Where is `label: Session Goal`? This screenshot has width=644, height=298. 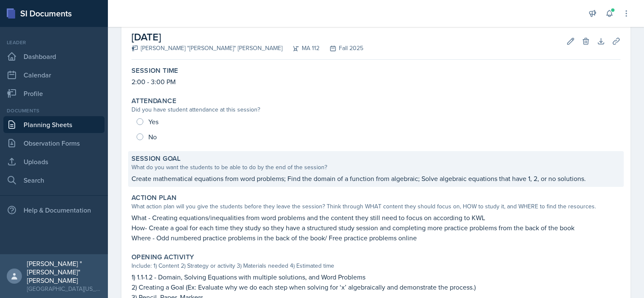 label: Session Goal is located at coordinates (156, 159).